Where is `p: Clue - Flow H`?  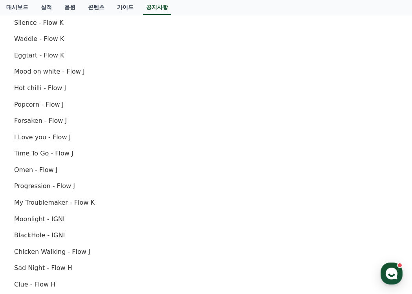
p: Clue - Flow H is located at coordinates (206, 284).